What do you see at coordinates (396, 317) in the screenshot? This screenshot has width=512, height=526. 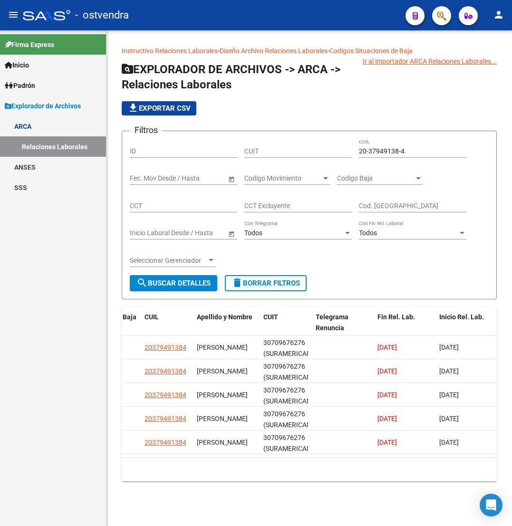 I see `span: Fin Rel. Lab.` at bounding box center [396, 317].